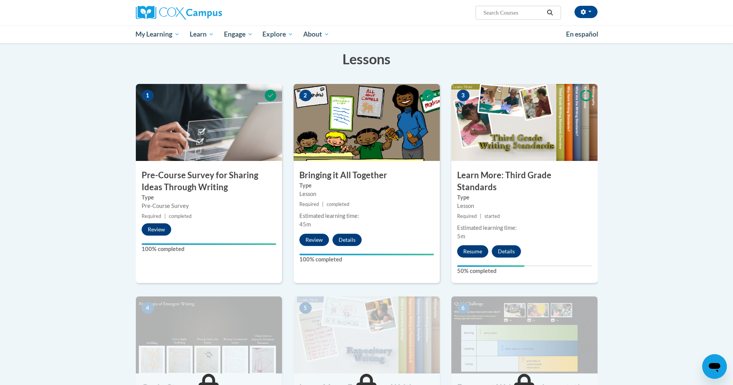 The width and height of the screenshot is (733, 385). Describe the element at coordinates (524, 181) in the screenshot. I see `h3: Learn More: Third Grade Standards` at that location.